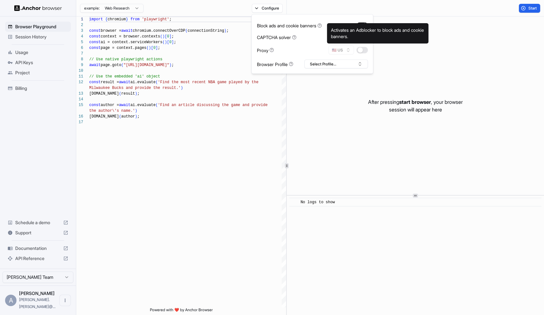  I want to click on span: API Keys, so click(42, 63).